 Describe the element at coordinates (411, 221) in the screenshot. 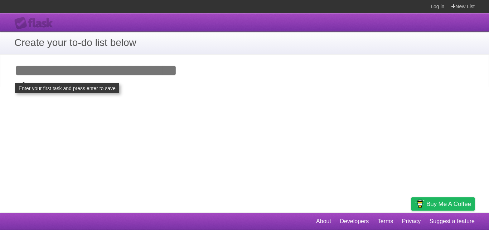

I see `a: Privacy` at that location.